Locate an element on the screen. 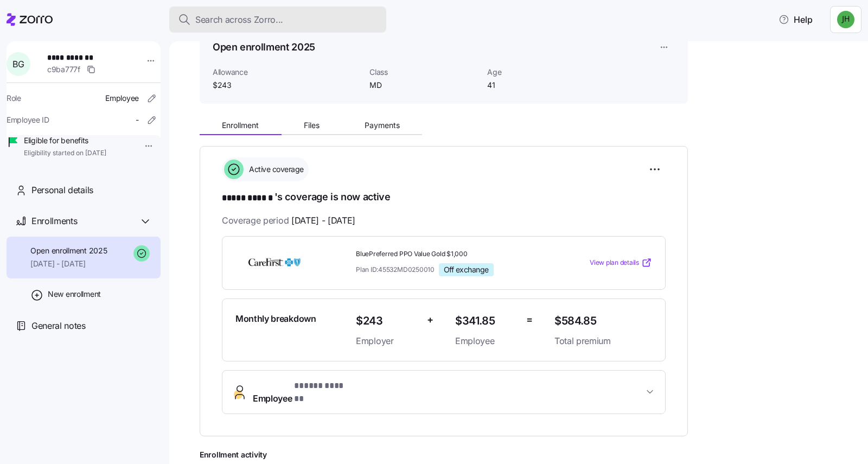 The width and height of the screenshot is (868, 464). span: Enrollment activity is located at coordinates (444, 455).